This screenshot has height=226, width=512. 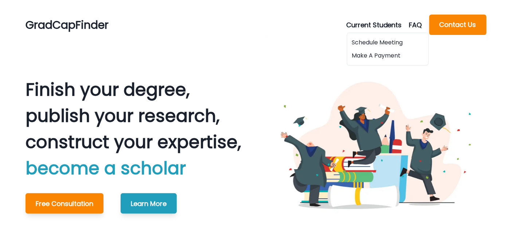 What do you see at coordinates (419, 25) in the screenshot?
I see `p: FAQ` at bounding box center [419, 25].